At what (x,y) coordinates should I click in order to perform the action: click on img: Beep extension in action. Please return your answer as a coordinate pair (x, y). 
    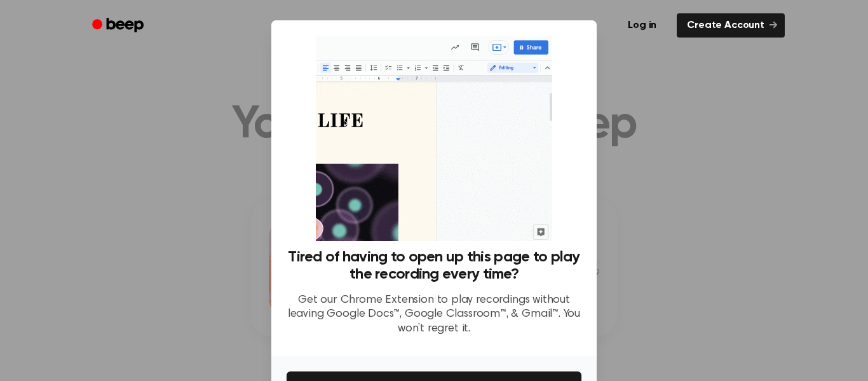
    Looking at the image, I should click on (434, 138).